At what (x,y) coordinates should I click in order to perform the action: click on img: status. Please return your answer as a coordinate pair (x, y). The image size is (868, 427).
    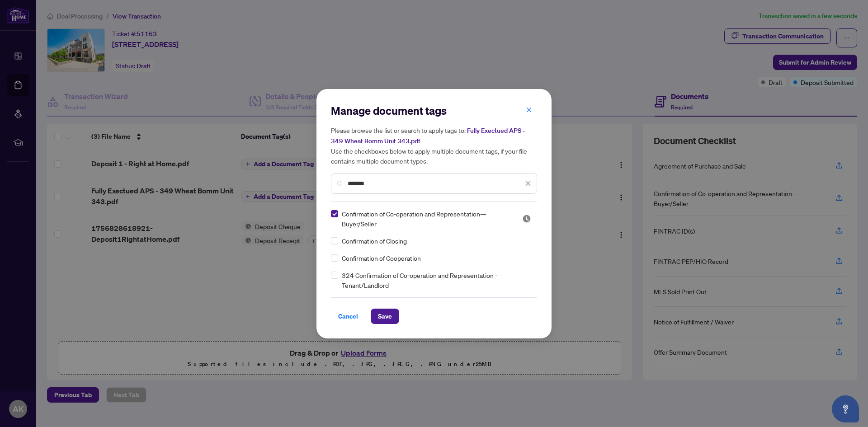
    Looking at the image, I should click on (527, 219).